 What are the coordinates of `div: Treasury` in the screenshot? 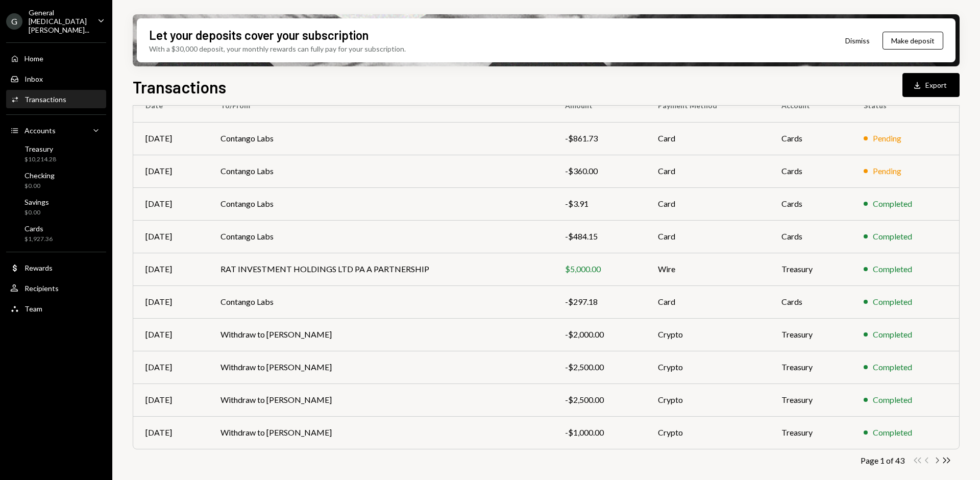 It's located at (40, 149).